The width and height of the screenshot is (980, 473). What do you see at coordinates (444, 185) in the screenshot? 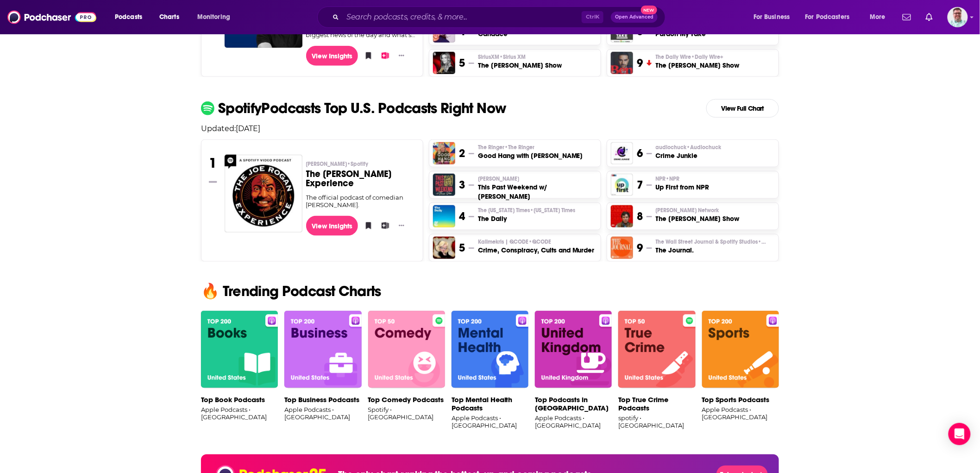
I see `img: This Past Weekend w/ Theo Von` at bounding box center [444, 185].